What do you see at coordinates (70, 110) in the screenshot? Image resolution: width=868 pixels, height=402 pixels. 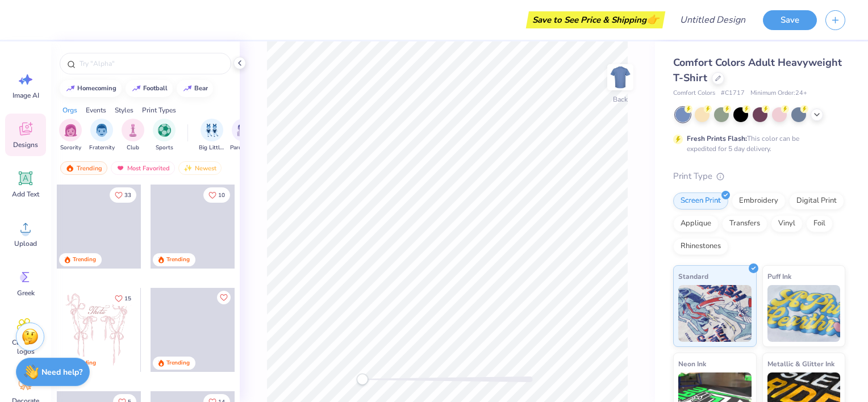 I see `div: Orgs` at bounding box center [70, 110].